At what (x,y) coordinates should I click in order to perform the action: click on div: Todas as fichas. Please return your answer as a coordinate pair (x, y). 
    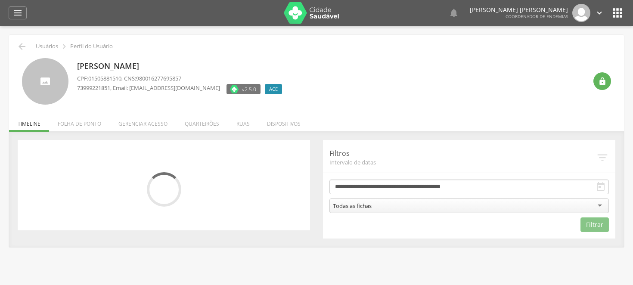
    Looking at the image, I should click on (352, 206).